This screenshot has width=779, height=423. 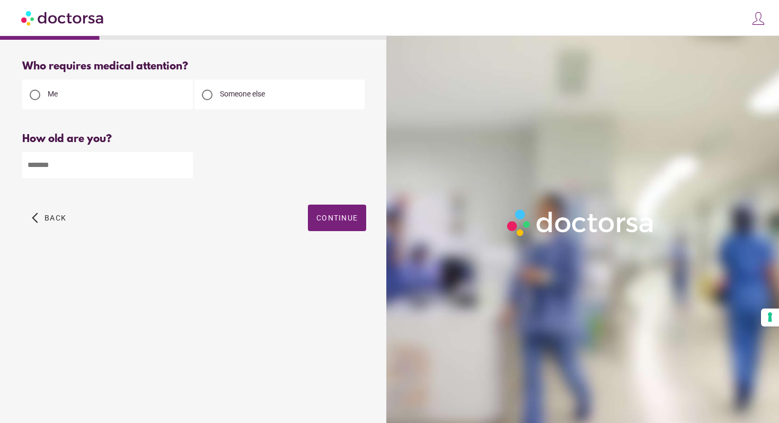 I want to click on button: Continue, so click(x=337, y=218).